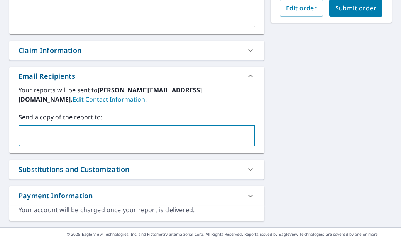 Image resolution: width=401 pixels, height=238 pixels. What do you see at coordinates (110, 99) in the screenshot?
I see `a: EditContactInfo` at bounding box center [110, 99].